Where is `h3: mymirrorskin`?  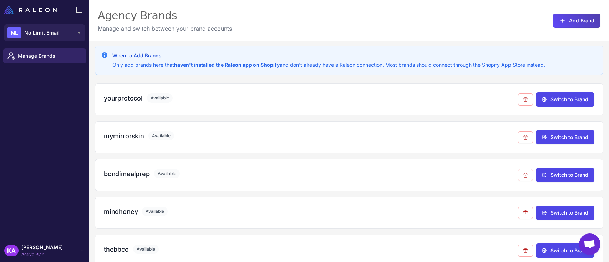
h3: mymirrorskin is located at coordinates (124, 136).